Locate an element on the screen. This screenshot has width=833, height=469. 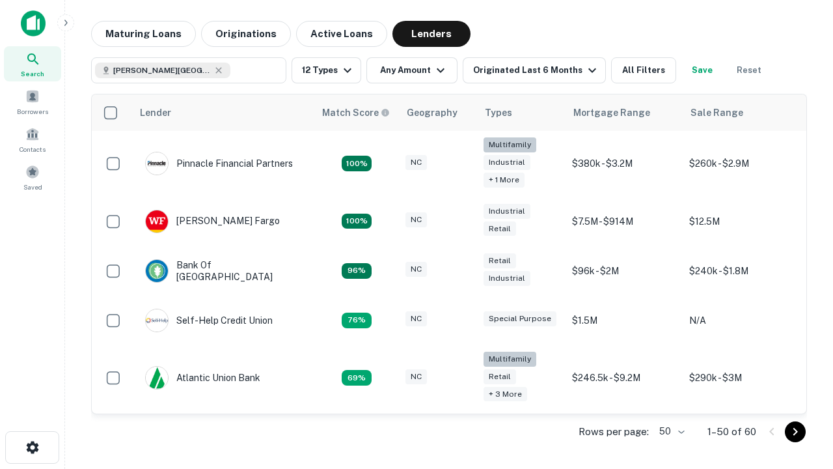
button: 12 Types is located at coordinates (326, 70).